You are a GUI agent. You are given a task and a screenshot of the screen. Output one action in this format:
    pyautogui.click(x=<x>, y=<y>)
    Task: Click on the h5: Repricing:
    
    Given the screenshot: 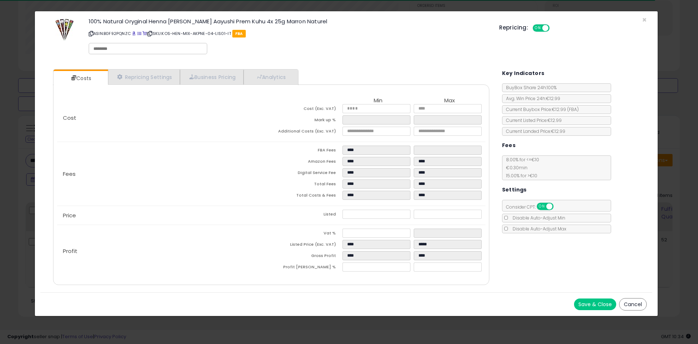 What is the action you would take?
    pyautogui.click(x=514, y=28)
    